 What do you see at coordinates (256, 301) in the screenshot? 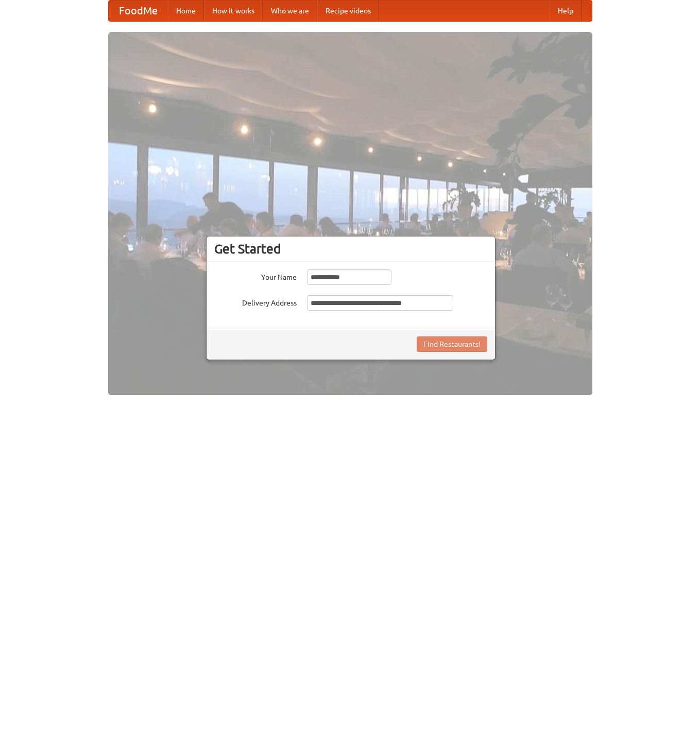
I see `label: Delivery Address` at bounding box center [256, 301].